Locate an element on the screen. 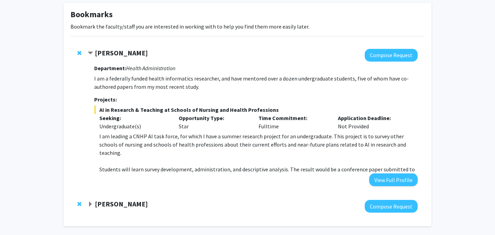  span: Contract Paulina Sockolow Bookmark is located at coordinates (90, 53).